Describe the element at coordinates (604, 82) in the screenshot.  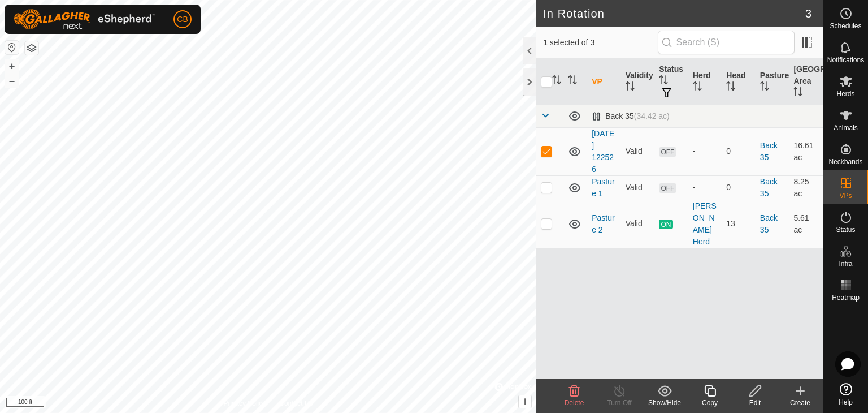
I see `th: VP` at that location.